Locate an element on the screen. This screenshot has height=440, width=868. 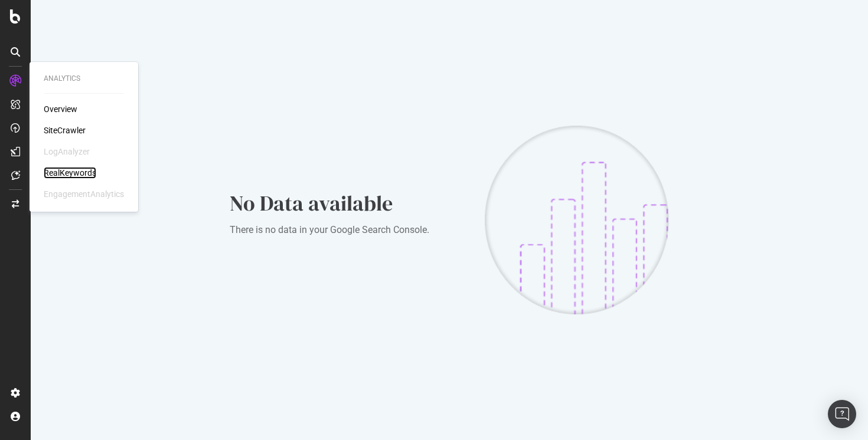
div: Analytics is located at coordinates (84, 78).